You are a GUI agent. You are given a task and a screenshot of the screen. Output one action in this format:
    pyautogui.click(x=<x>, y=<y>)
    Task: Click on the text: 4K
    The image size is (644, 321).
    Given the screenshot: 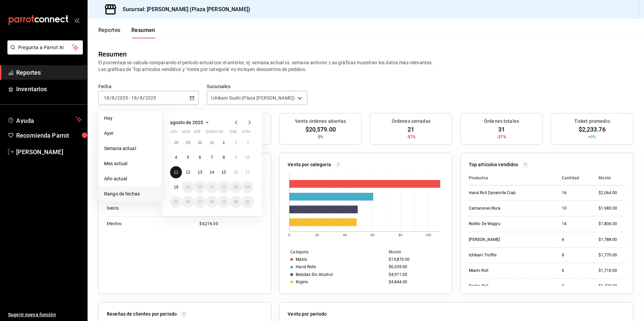 What is the action you would take?
    pyautogui.click(x=345, y=234)
    